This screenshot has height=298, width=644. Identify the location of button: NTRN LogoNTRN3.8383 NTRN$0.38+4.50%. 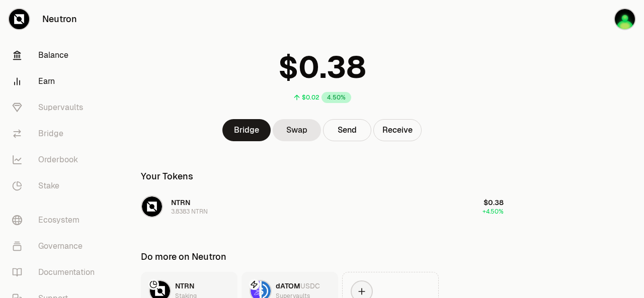
(322, 207).